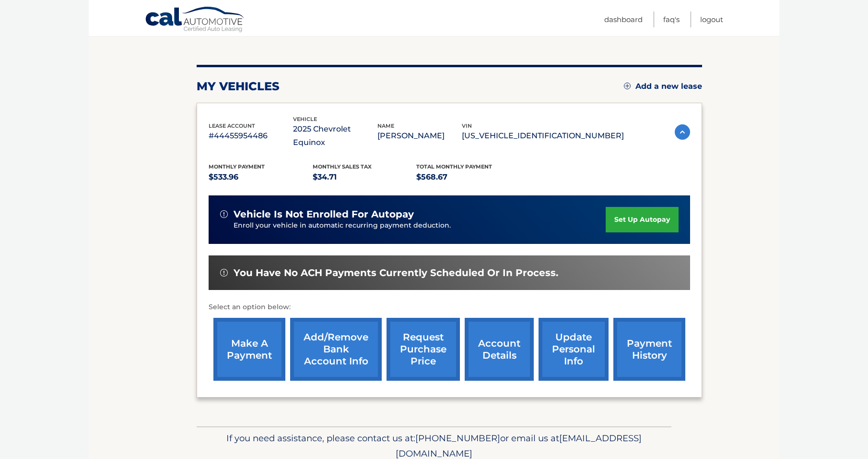 The width and height of the screenshot is (868, 459). I want to click on a: Add a new lease, so click(663, 86).